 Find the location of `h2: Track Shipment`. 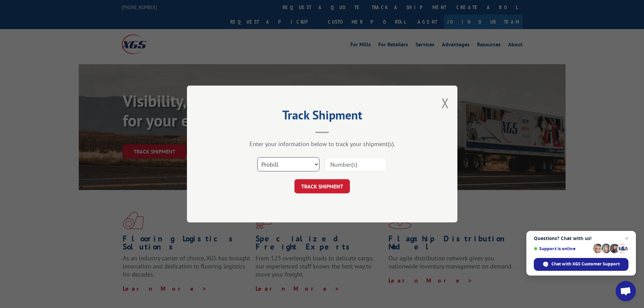

h2: Track Shipment is located at coordinates (322, 116).